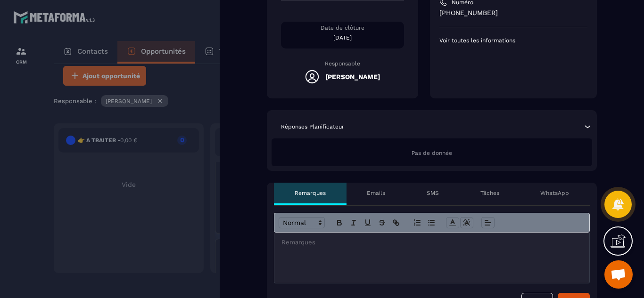 The width and height of the screenshot is (644, 298). What do you see at coordinates (432, 153) in the screenshot?
I see `span: Pas de donnée` at bounding box center [432, 153].